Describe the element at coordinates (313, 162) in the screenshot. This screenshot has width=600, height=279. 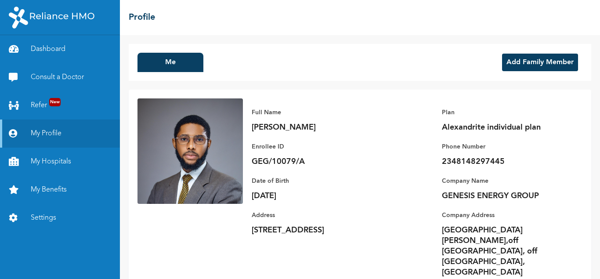
I see `p: GEG/10079/A` at that location.